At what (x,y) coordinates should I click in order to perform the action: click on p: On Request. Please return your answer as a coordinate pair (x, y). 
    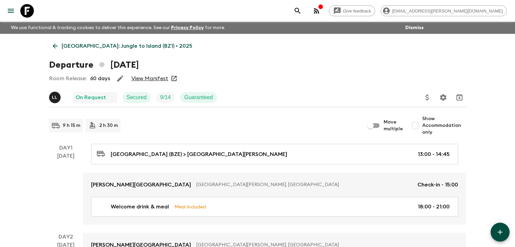
    Looking at the image, I should click on (91, 98).